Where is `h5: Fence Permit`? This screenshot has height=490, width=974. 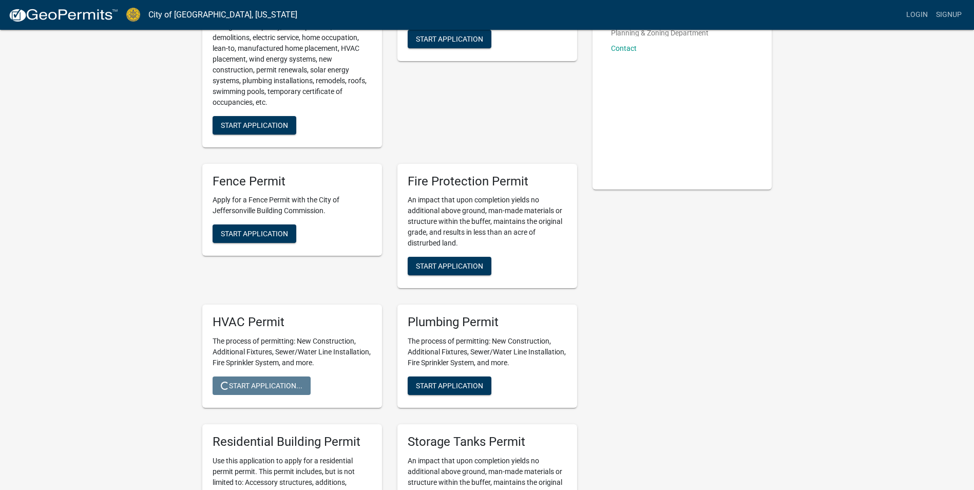
h5: Fence Permit is located at coordinates (292, 181).